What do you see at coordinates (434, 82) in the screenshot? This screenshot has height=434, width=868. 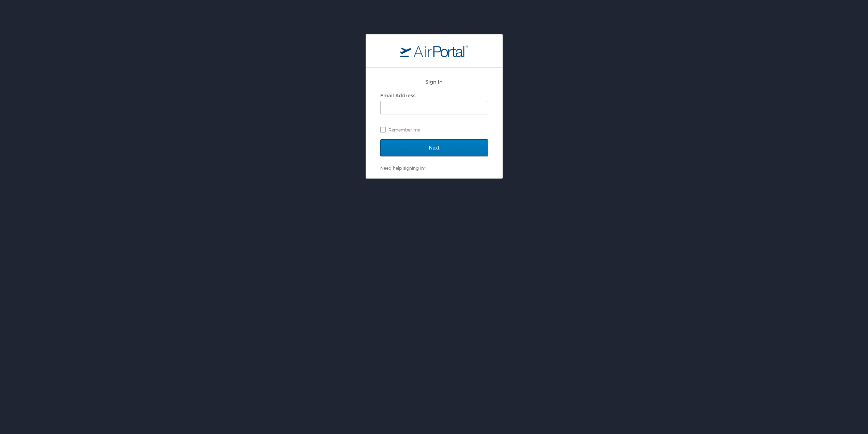 I see `h2: Sign In` at bounding box center [434, 82].